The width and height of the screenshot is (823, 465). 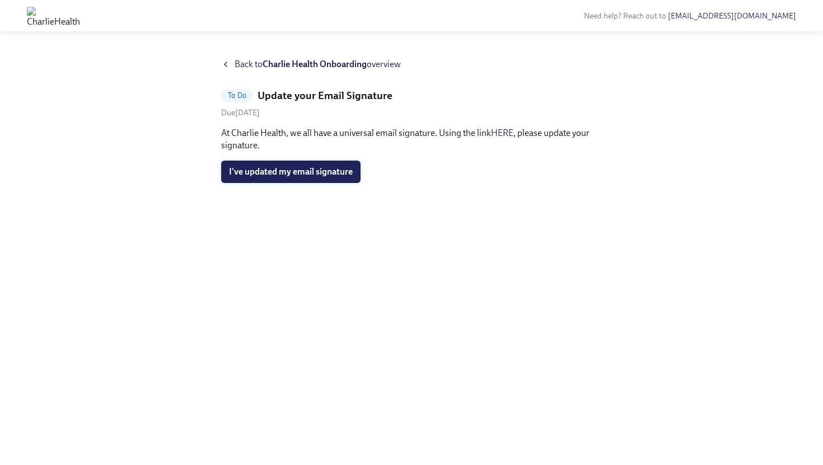 What do you see at coordinates (290, 172) in the screenshot?
I see `button: I've updated my email signature` at bounding box center [290, 172].